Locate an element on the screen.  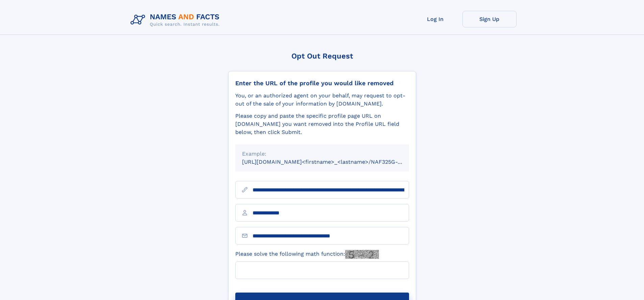
a: Log In is located at coordinates (436, 19).